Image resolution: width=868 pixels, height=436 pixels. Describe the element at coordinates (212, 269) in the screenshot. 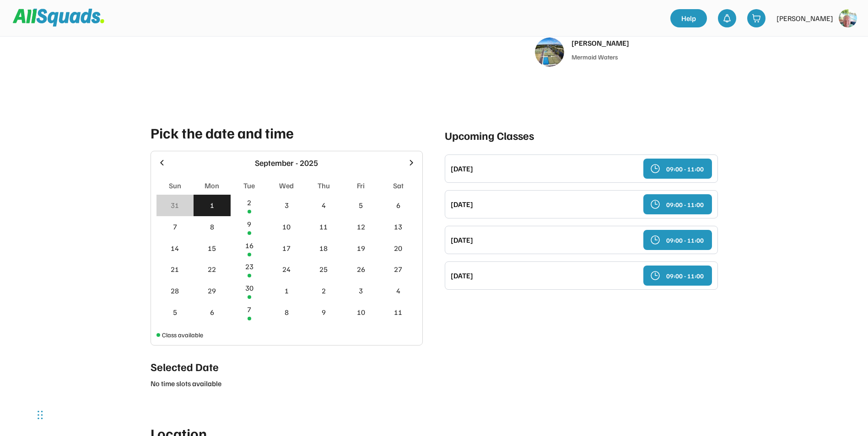

I see `div: 22` at that location.